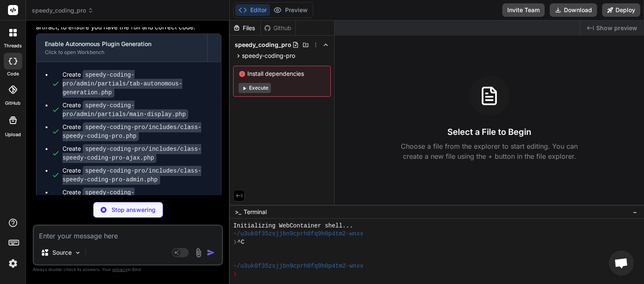 Image resolution: width=644 pixels, height=284 pixels. Describe the element at coordinates (211, 253) in the screenshot. I see `img: icon` at that location.